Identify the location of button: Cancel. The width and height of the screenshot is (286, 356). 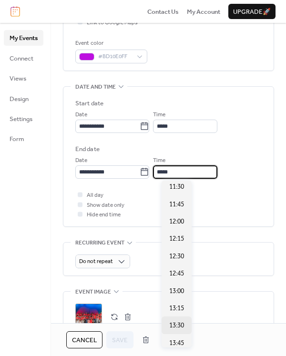
(84, 340).